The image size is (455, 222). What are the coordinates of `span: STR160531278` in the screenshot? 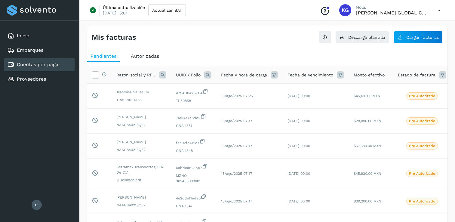 It's located at (141, 180).